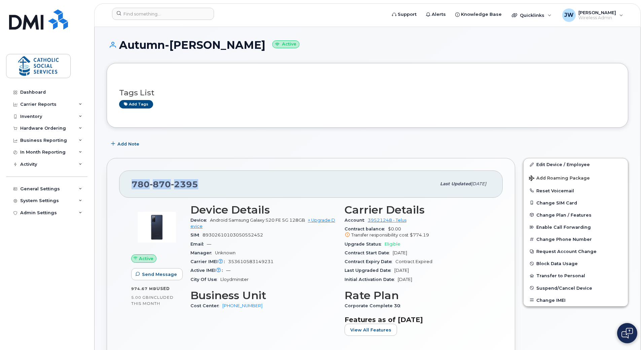 The height and width of the screenshot is (350, 644). I want to click on span: Suspend/Cancel Device, so click(564, 288).